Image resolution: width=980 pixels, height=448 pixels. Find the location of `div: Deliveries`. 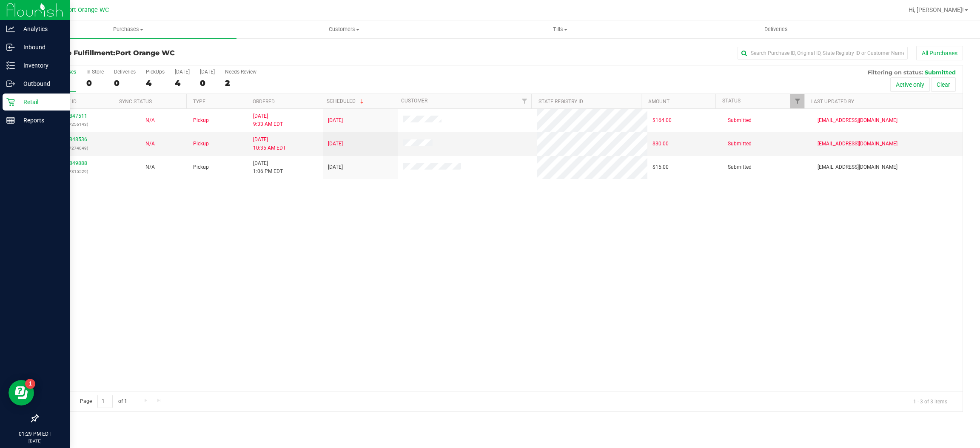

div: Deliveries is located at coordinates (125, 72).